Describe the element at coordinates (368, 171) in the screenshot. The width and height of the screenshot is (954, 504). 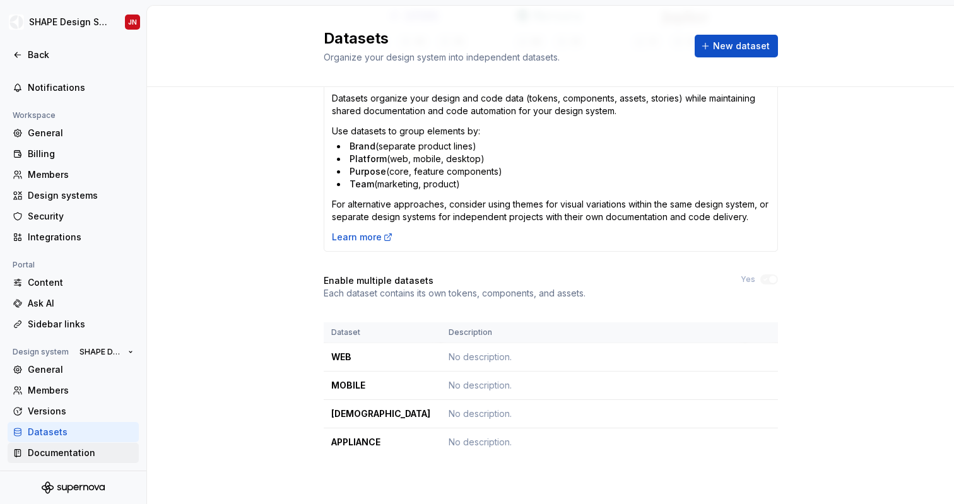
I see `span: Purpose` at that location.